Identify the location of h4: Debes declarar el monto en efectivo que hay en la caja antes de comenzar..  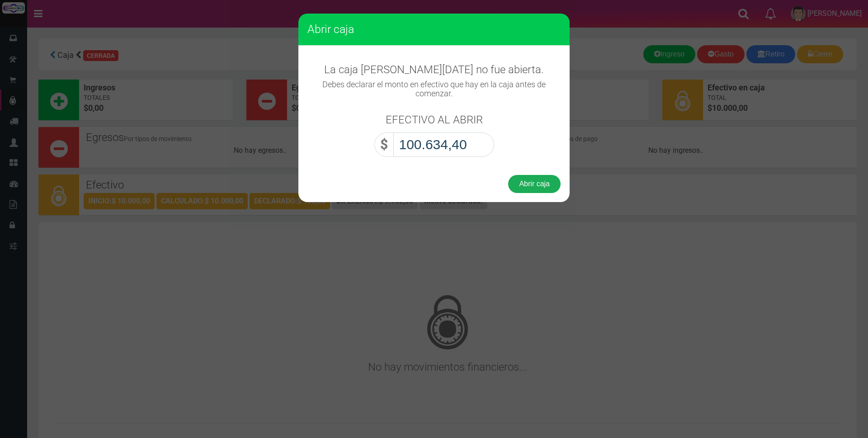
(434, 89).